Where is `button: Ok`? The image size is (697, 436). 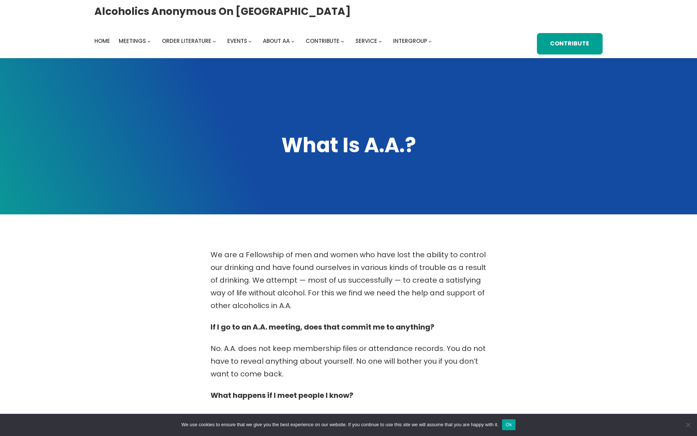 button: Ok is located at coordinates (509, 425).